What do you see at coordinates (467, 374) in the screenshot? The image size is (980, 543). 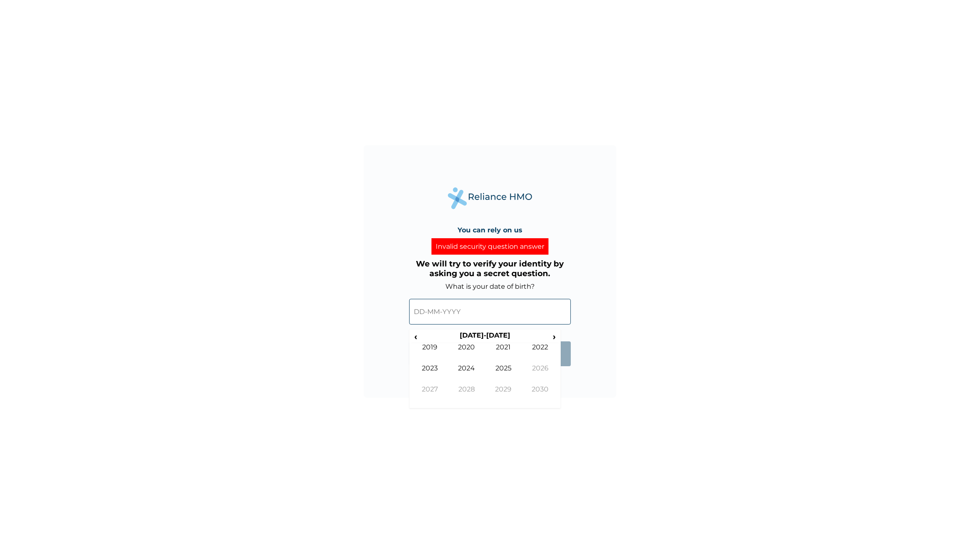 I see `td: 2024` at bounding box center [467, 374].